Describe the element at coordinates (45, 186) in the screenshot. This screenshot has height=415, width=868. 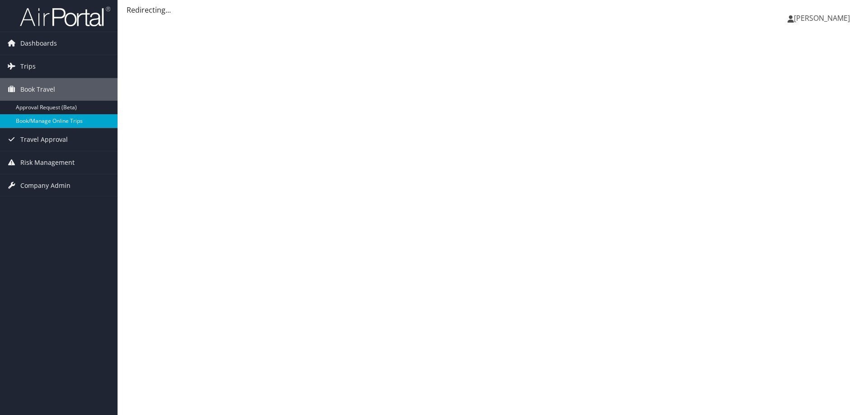
I see `span: Company Admin` at that location.